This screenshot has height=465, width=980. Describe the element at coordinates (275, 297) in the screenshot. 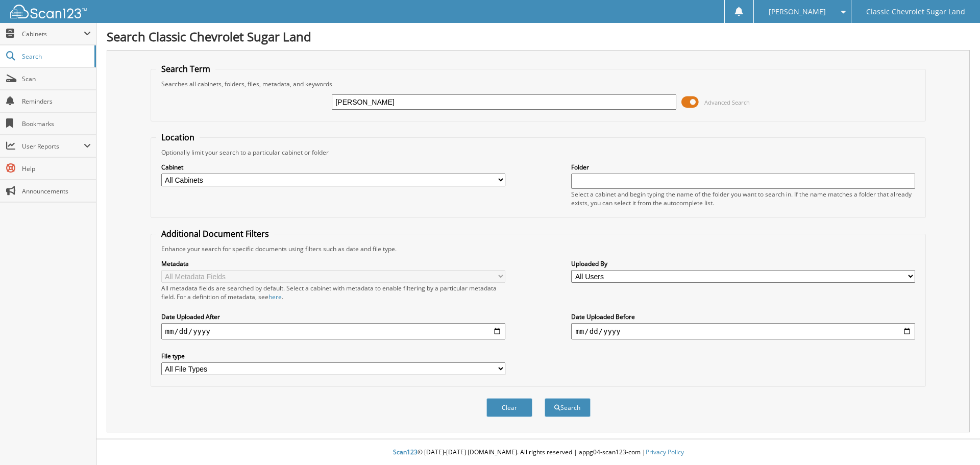

I see `a: here` at that location.